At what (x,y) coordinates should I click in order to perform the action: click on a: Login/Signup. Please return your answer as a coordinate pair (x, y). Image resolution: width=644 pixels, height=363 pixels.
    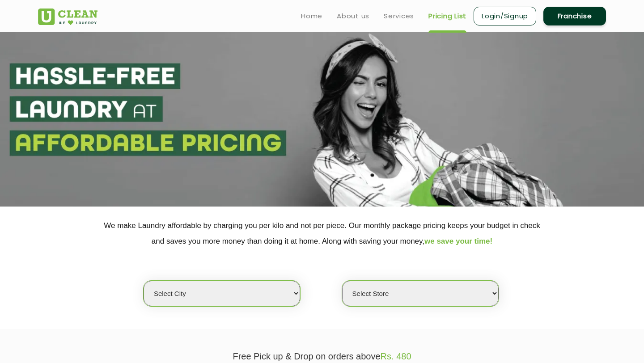
    Looking at the image, I should click on (505, 16).